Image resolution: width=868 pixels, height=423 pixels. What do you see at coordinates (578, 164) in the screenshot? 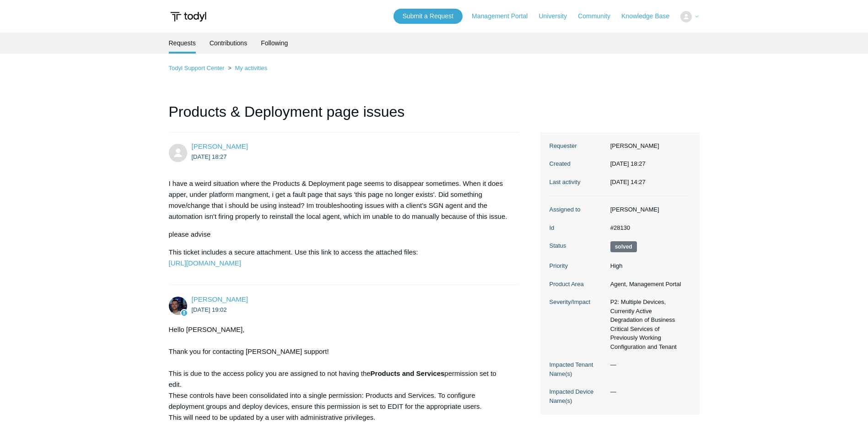
I see `dt: Created` at bounding box center [578, 164].